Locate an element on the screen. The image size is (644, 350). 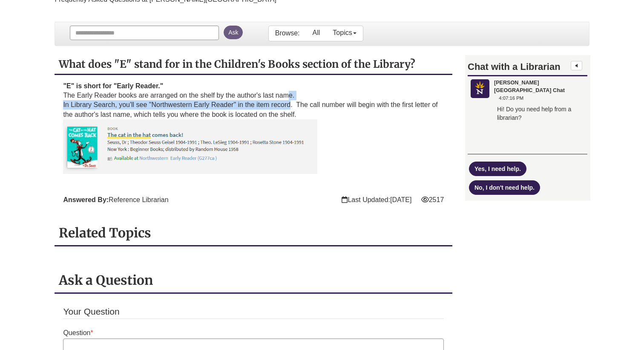
h2: Chat with a Librarian is located at coordinates (48, 10).